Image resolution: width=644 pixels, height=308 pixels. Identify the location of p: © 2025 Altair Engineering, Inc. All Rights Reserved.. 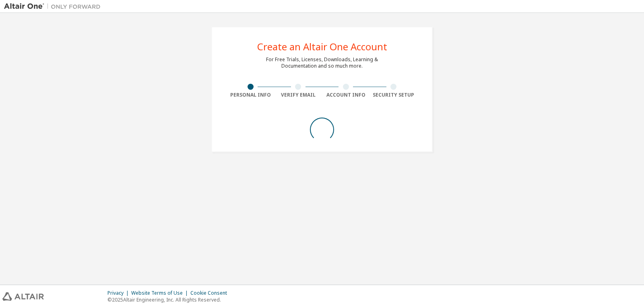
(169, 299).